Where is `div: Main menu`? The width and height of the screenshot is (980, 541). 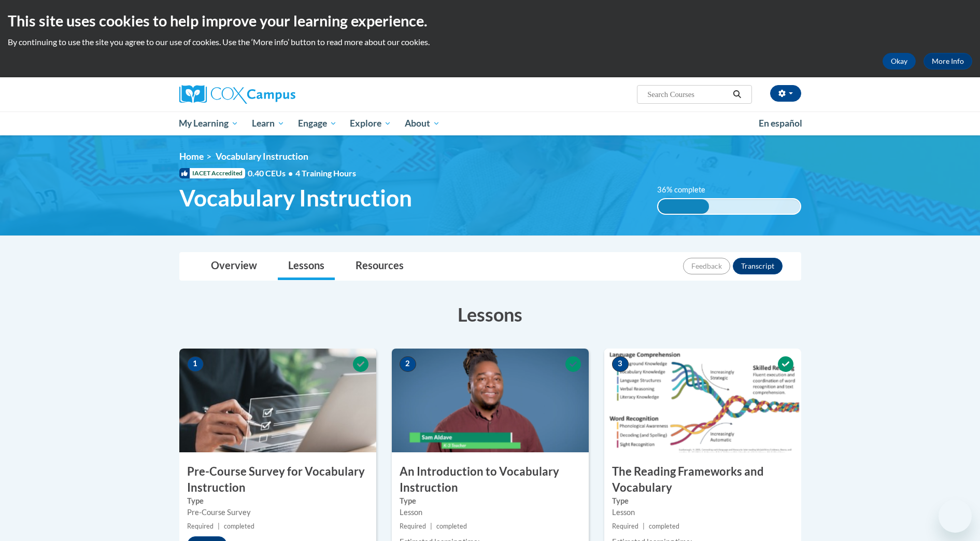 div: Main menu is located at coordinates (490, 123).